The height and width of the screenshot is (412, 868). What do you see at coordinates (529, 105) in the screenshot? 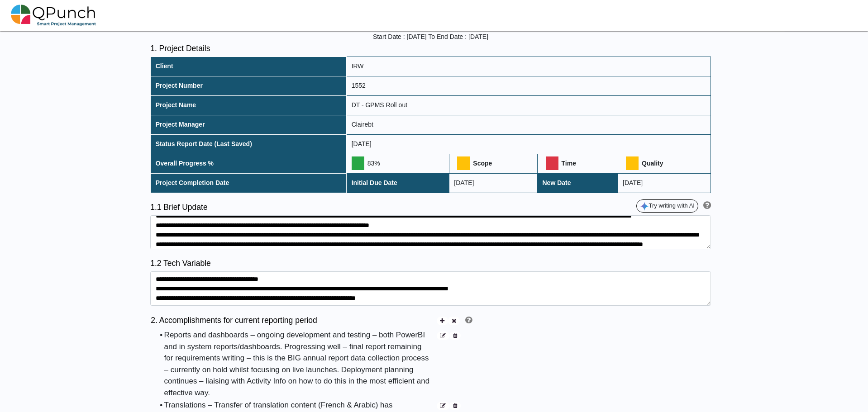
I see `td: DT - GPMS Roll out` at bounding box center [529, 105].